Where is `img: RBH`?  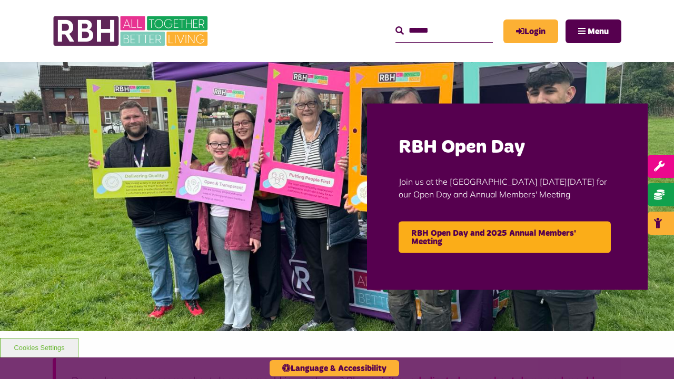 img: RBH is located at coordinates (132, 31).